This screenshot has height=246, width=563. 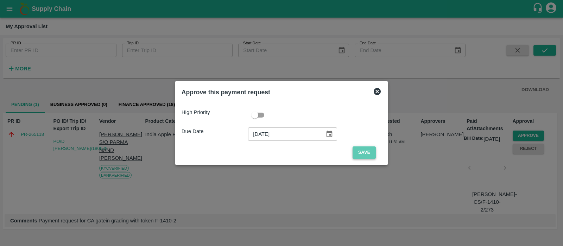 What do you see at coordinates (215, 131) in the screenshot?
I see `p: Due Date` at bounding box center [215, 131].